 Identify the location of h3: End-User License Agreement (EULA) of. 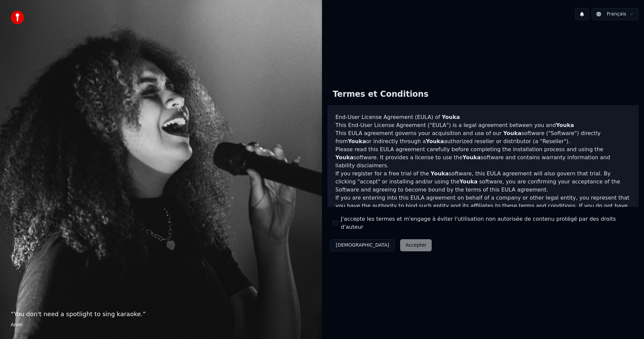
(483, 117).